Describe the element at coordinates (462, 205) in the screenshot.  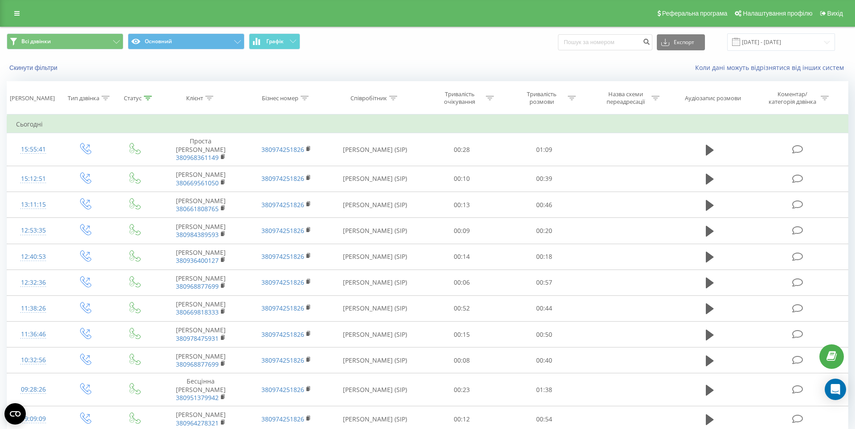
I see `td: 00:13` at that location.